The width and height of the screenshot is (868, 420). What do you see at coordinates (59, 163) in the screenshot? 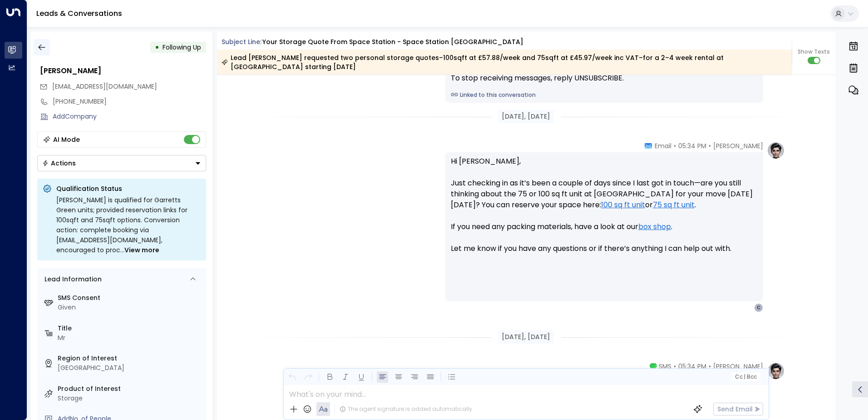
I see `div: Actions` at bounding box center [59, 163].